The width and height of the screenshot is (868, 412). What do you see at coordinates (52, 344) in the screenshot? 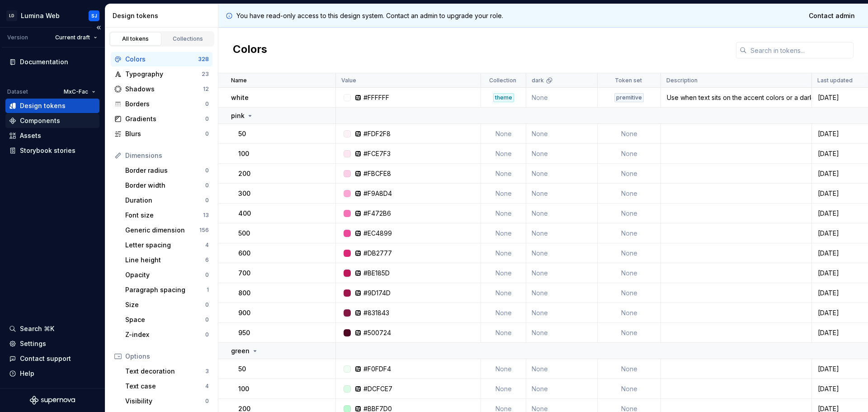
I see `a: Settings` at bounding box center [52, 344].